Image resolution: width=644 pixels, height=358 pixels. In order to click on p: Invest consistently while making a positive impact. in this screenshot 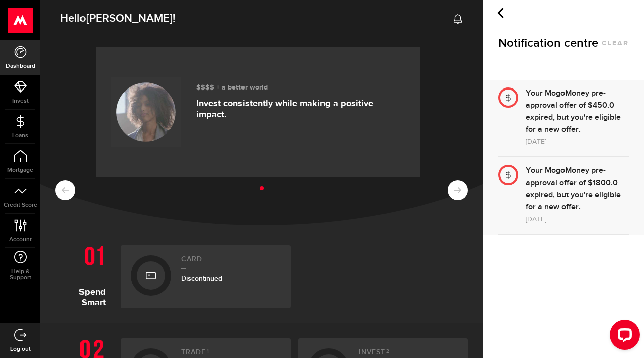, I will do `click(300, 109)`.